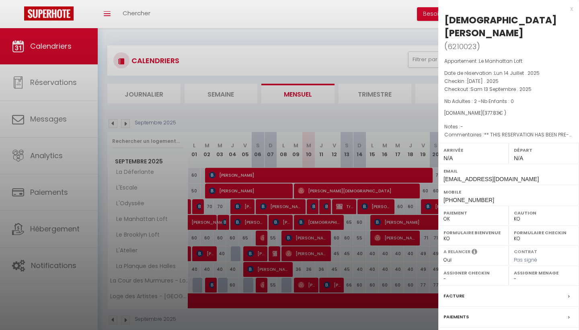 Image resolution: width=579 pixels, height=330 pixels. What do you see at coordinates (456, 316) in the screenshot?
I see `label: Paiements` at bounding box center [456, 316].